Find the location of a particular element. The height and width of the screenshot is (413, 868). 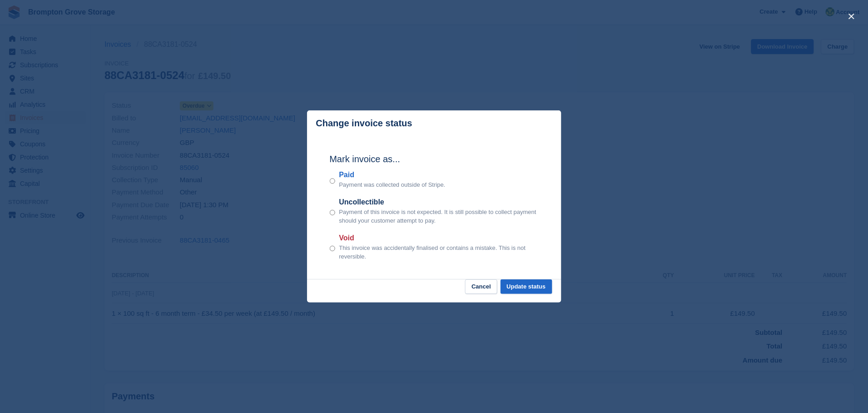

p: Payment was collected outside of Stripe. is located at coordinates (392, 185).